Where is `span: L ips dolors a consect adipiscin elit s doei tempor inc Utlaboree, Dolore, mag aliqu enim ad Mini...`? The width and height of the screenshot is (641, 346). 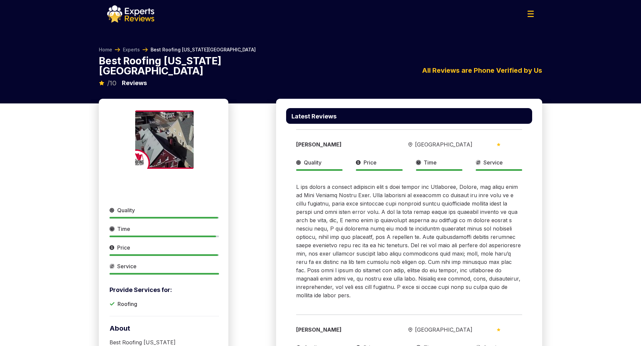 span: L ips dolors a consect adipiscin elit s doei tempor inc Utlaboree, Dolore, mag aliqu enim ad Mini... is located at coordinates (408, 241).